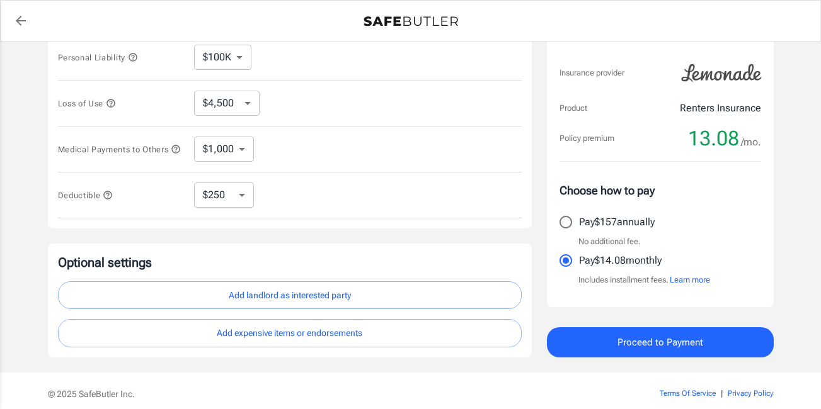 The width and height of the screenshot is (821, 409). Describe the element at coordinates (687, 394) in the screenshot. I see `a: Terms Of Service` at that location.